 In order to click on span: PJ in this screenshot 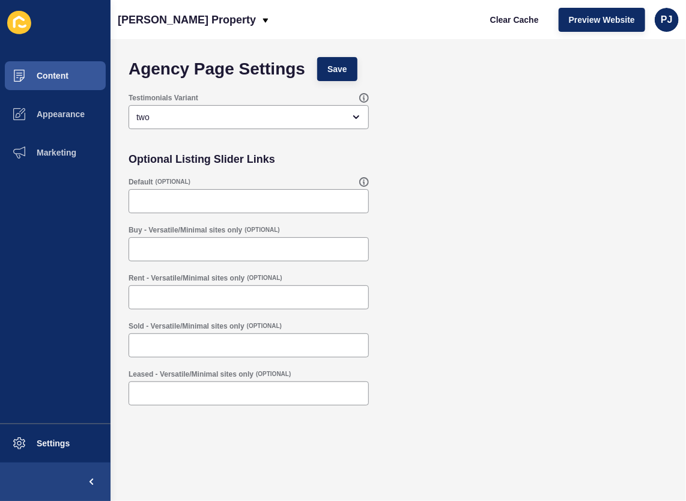, I will do `click(667, 20)`.